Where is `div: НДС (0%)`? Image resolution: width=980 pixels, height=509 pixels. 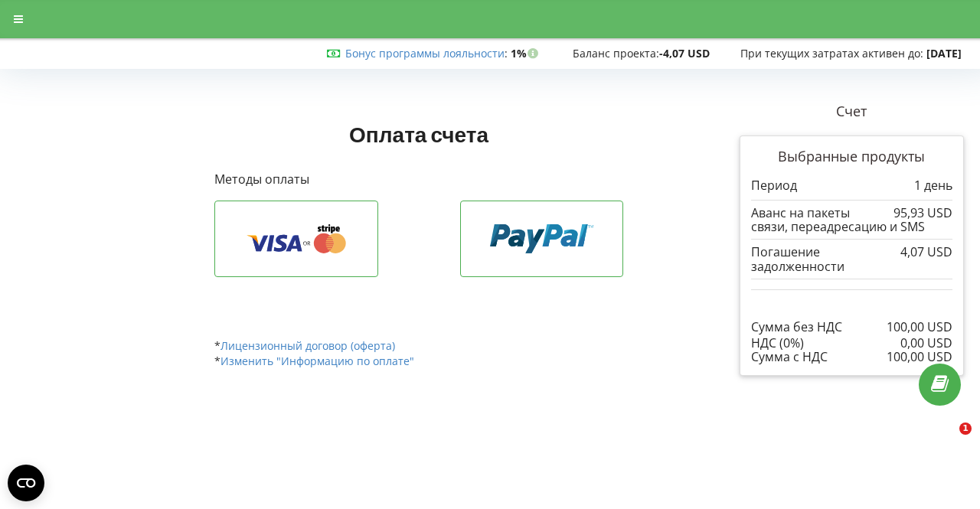
div: НДС (0%) is located at coordinates (851, 343).